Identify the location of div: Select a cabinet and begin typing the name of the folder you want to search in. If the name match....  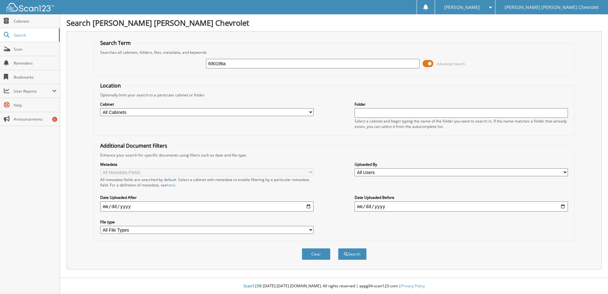
(461, 124).